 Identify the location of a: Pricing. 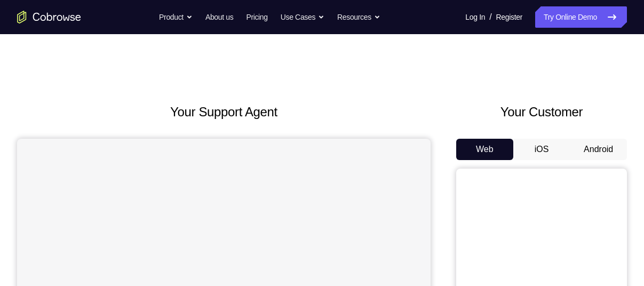
(257, 17).